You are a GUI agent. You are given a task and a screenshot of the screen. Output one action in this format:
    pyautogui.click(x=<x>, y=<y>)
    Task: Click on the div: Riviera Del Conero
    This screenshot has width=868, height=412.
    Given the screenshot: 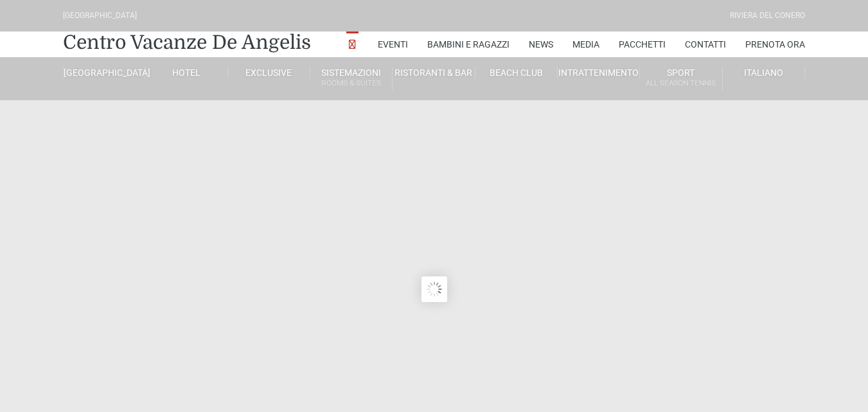 What is the action you would take?
    pyautogui.click(x=767, y=15)
    